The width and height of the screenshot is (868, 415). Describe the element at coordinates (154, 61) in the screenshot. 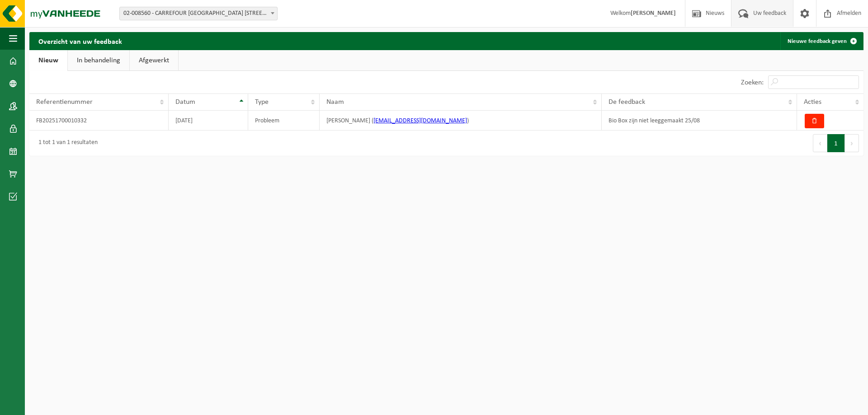

I see `a: Afgewerkt` at that location.